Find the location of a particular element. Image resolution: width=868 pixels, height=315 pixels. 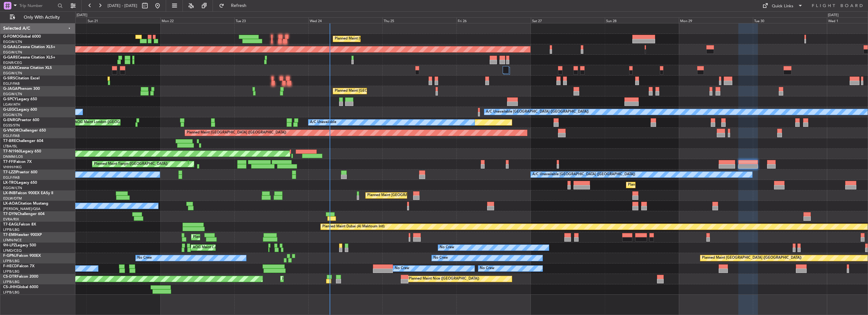

a: 9H-LPZLegacy 500 is located at coordinates (19, 245).